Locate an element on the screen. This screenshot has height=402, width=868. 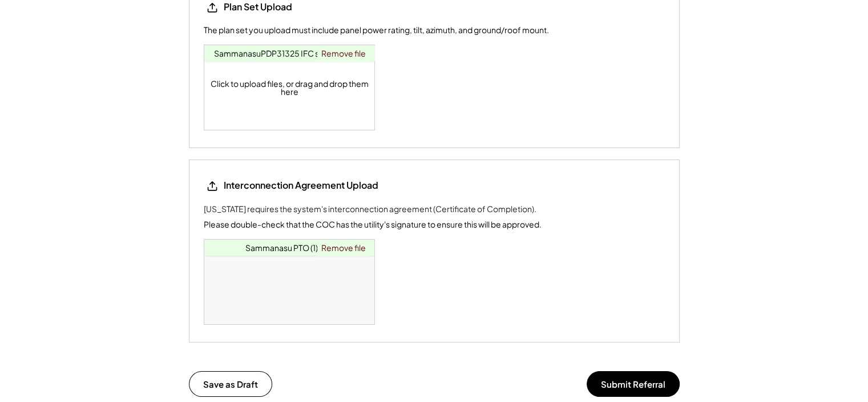
span: SammanasuPDP31325 IFC stamped.pdf is located at coordinates (289, 53).